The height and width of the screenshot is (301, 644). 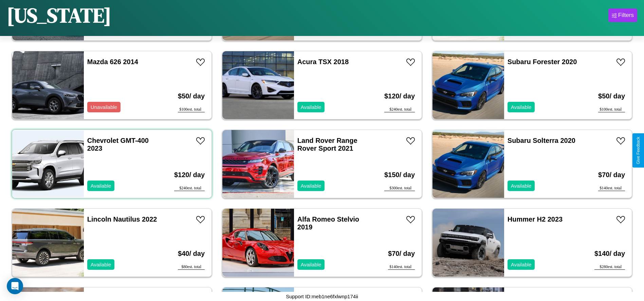 What do you see at coordinates (623, 15) in the screenshot?
I see `button: Filters` at bounding box center [623, 15].